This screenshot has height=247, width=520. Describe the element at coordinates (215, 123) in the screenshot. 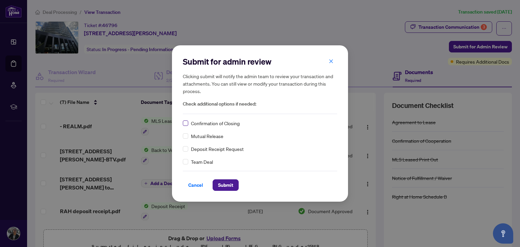

I see `span: Confirmation of Closing` at that location.